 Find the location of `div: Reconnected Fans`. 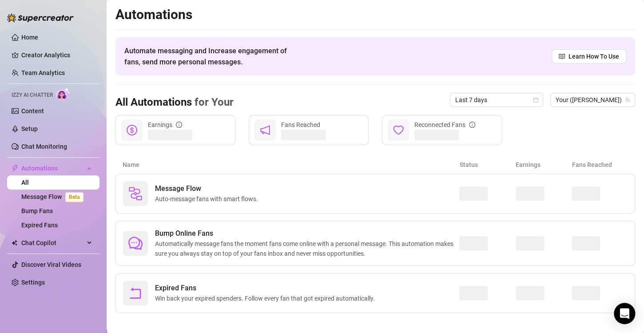

div: Reconnected Fans is located at coordinates (444, 125).